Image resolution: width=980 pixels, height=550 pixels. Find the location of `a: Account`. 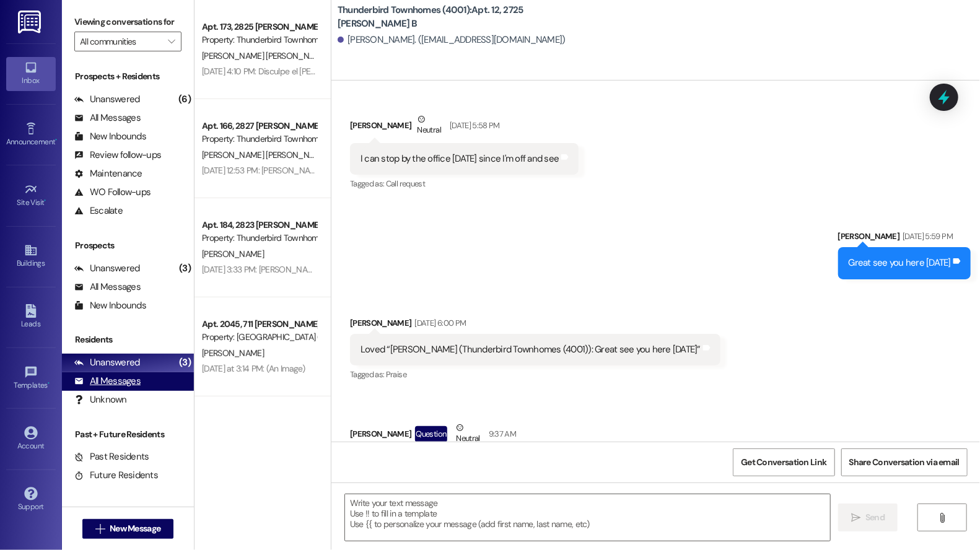

a: Account is located at coordinates (31, 439).